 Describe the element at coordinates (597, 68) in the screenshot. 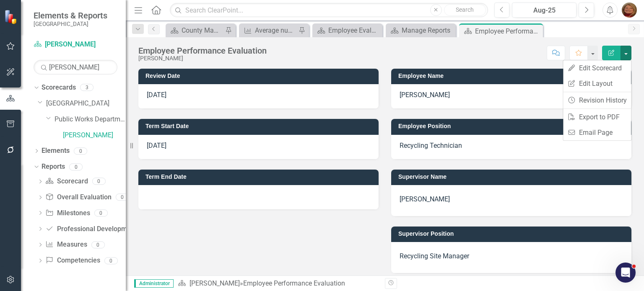

I see `a: Edit Scorecard` at that location.